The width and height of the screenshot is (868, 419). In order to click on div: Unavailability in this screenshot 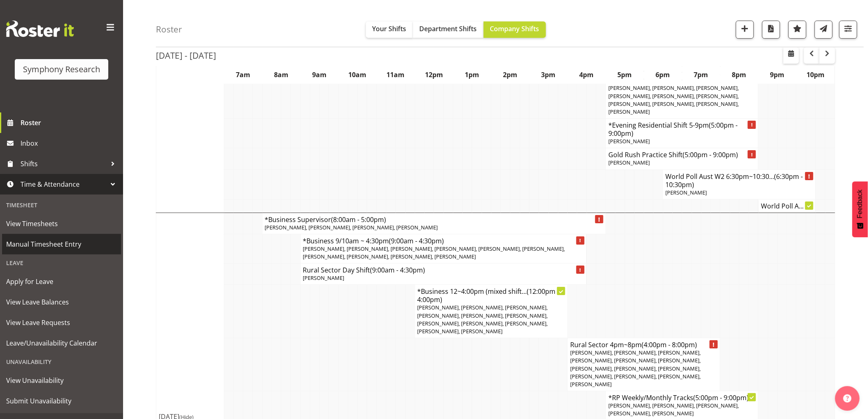, I will do `click(61, 362)`.